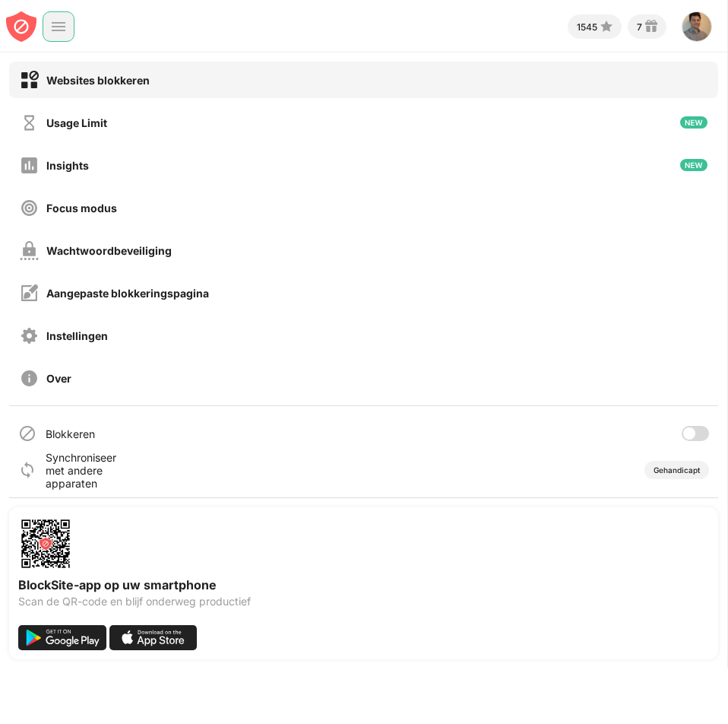 The width and height of the screenshot is (728, 724). What do you see at coordinates (21, 26) in the screenshot?
I see `img: blocksite-icon-red.svg` at bounding box center [21, 26].